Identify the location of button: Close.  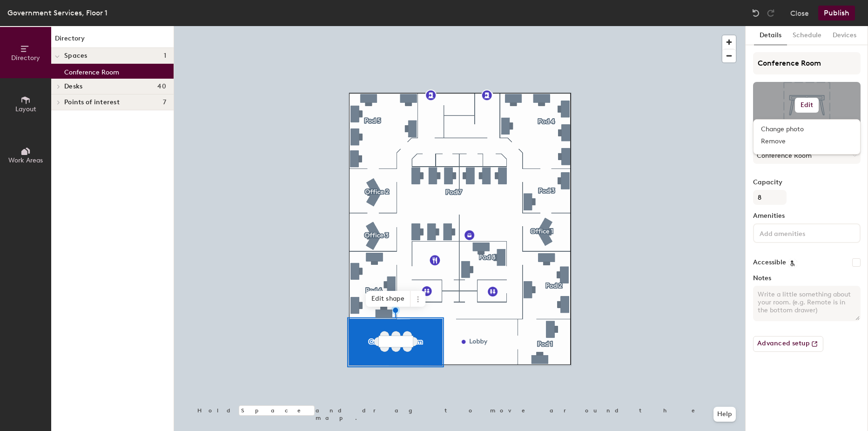
(799, 13).